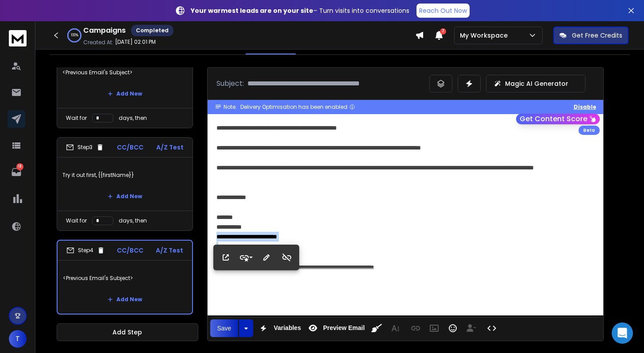  What do you see at coordinates (226, 257) in the screenshot?
I see `button: Open Link` at bounding box center [226, 257].